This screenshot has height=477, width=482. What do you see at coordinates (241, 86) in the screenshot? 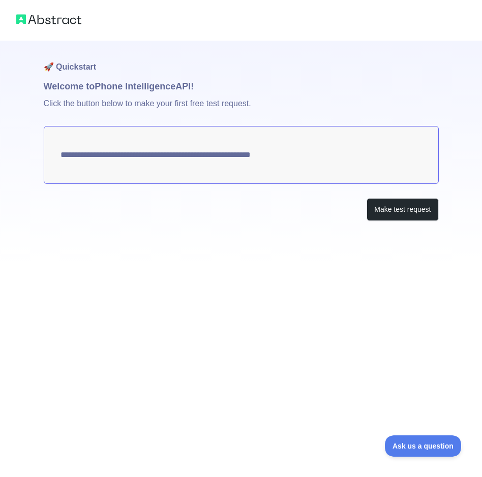
I see `h1: Welcome to Phone Intelligence API!` at bounding box center [241, 86].